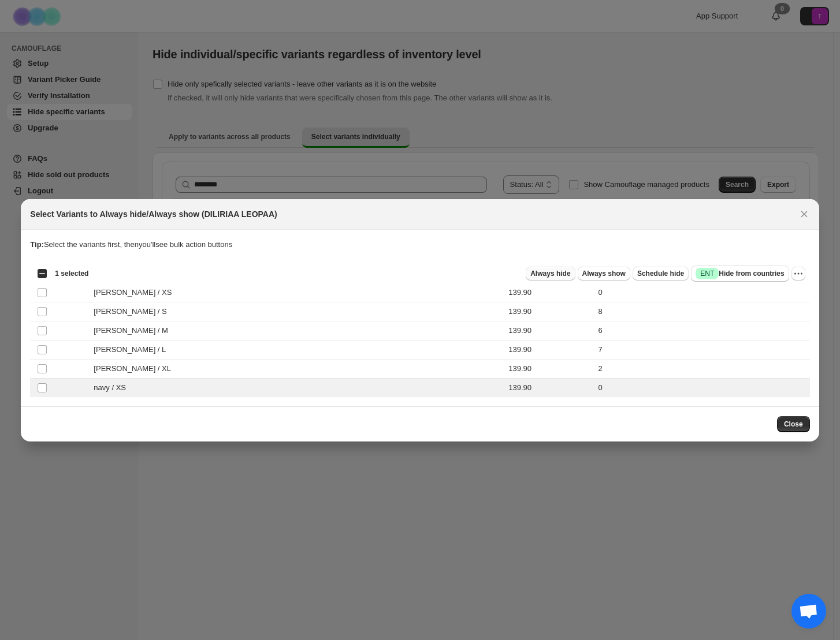 This screenshot has height=640, width=840. What do you see at coordinates (798, 274) in the screenshot?
I see `button: More actions` at bounding box center [798, 274].